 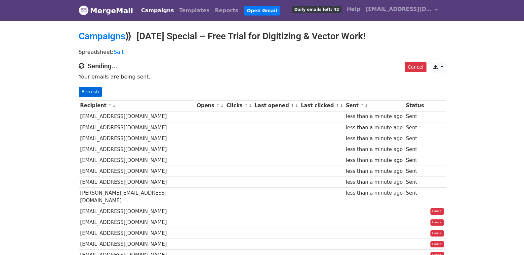 I want to click on span: Daily emails left: 42, so click(x=316, y=10).